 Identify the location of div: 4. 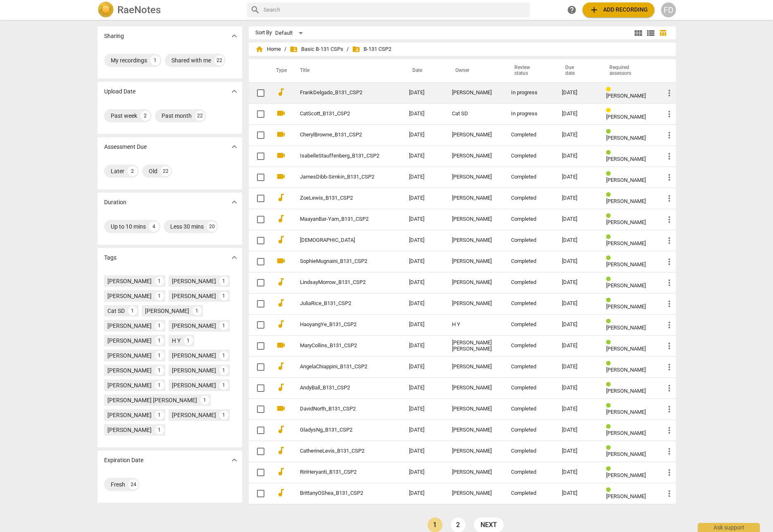
(154, 227).